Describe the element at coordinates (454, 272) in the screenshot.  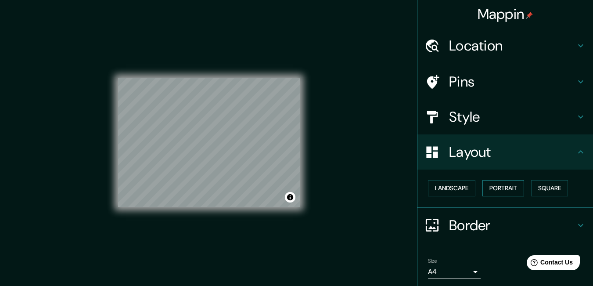
I see `div: A4` at that location.